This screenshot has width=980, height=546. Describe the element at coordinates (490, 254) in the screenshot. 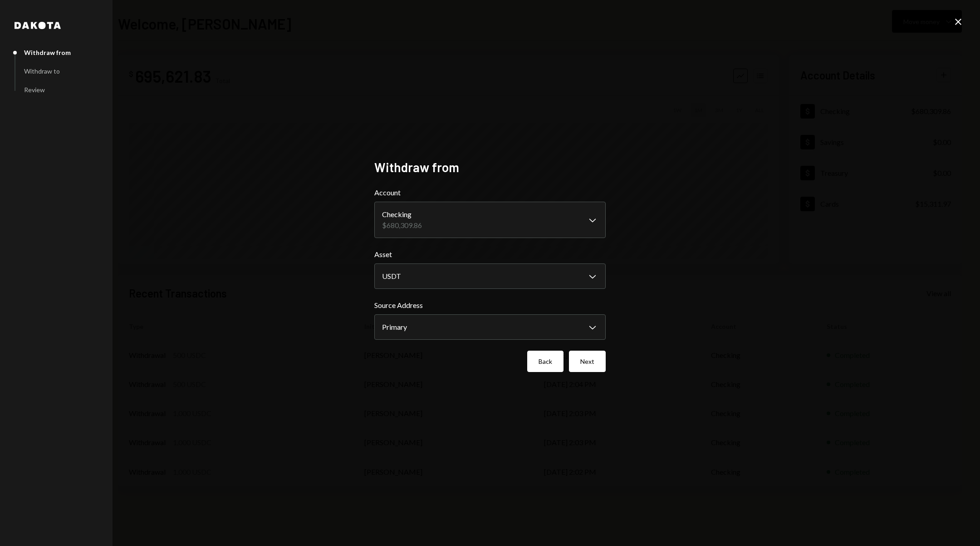

I see `label: Asset` at that location.